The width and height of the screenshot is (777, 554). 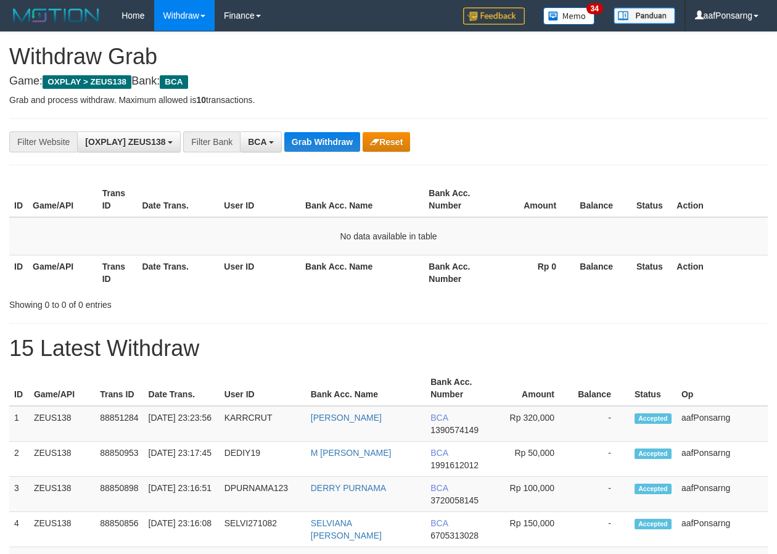 I want to click on td: No data available in table, so click(x=389, y=236).